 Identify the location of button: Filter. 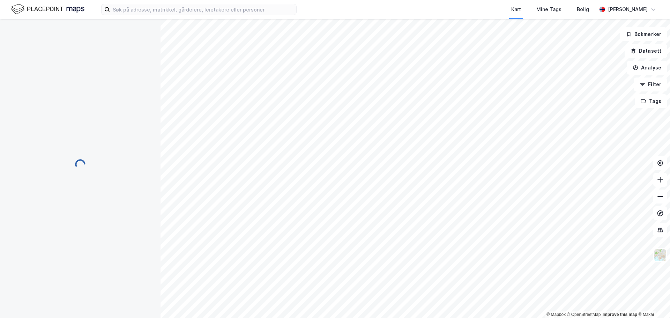
(651, 84).